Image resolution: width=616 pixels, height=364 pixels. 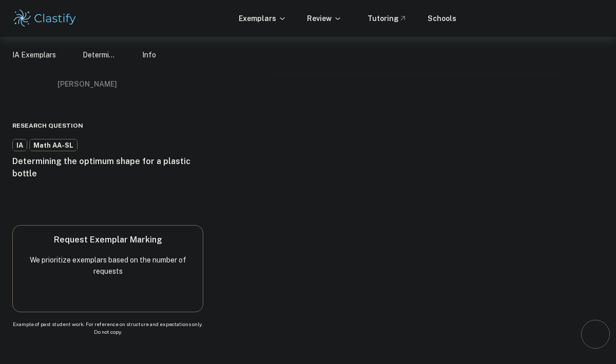 I want to click on a: Clastify logo, so click(x=45, y=18).